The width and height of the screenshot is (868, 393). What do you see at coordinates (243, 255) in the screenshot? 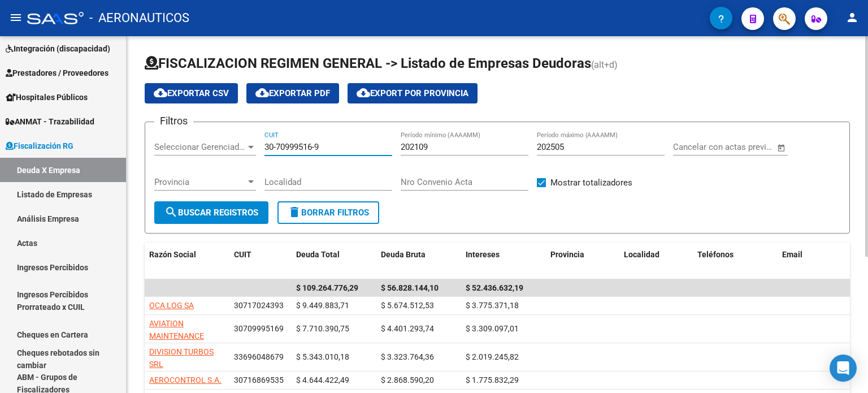
I see `span: CUIT` at bounding box center [243, 255].